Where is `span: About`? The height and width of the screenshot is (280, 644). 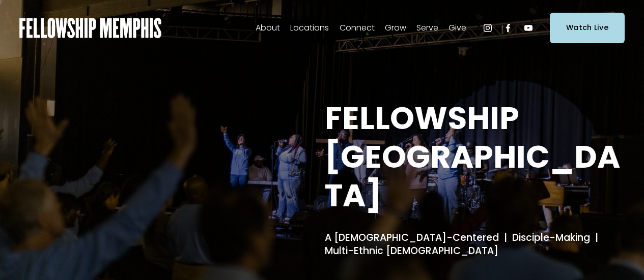
span: About is located at coordinates (268, 28).